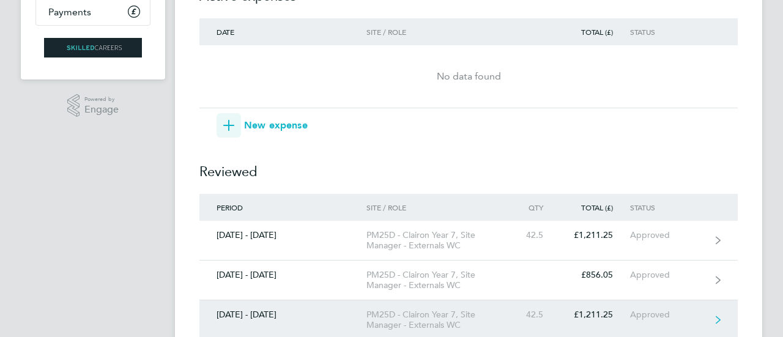 The width and height of the screenshot is (783, 337). I want to click on div: Date, so click(282, 32).